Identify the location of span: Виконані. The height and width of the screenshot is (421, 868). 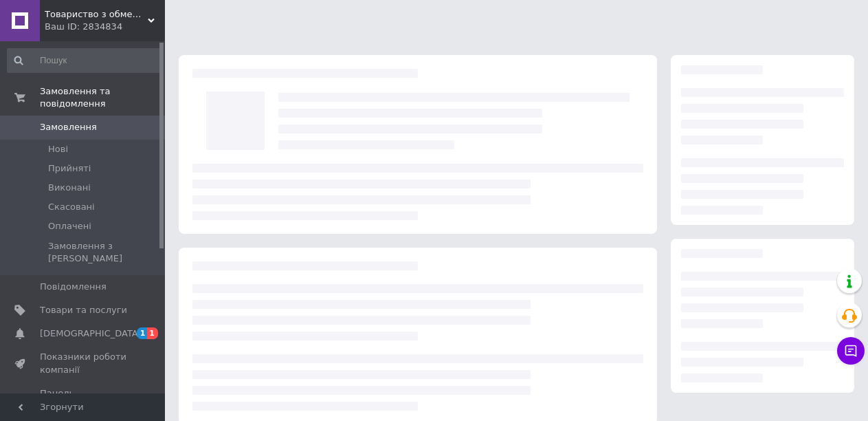
(69, 188).